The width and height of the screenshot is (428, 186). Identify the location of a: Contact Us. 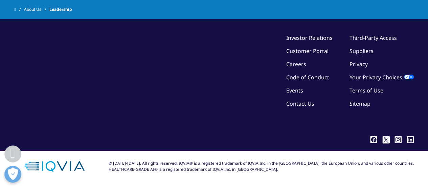
(300, 104).